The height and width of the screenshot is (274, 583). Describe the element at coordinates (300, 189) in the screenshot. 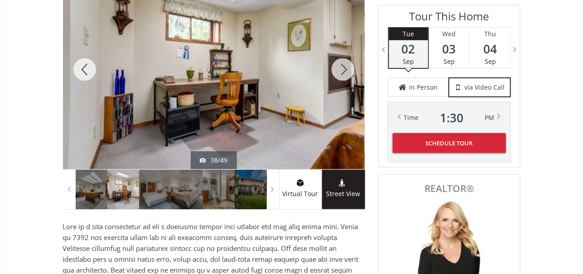

I see `a: virtual tour iconVirtual Tour` at that location.